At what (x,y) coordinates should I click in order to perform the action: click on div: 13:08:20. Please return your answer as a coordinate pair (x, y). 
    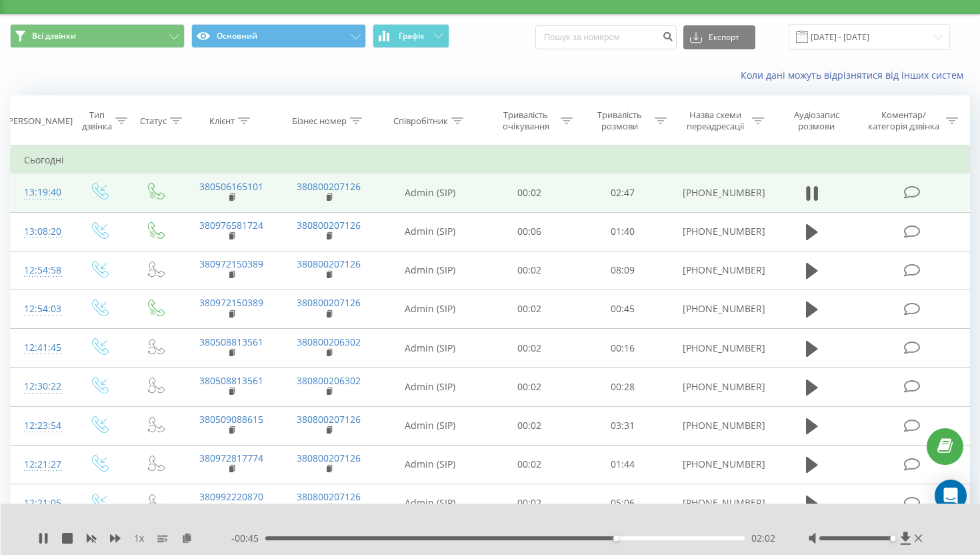
    Looking at the image, I should click on (40, 232).